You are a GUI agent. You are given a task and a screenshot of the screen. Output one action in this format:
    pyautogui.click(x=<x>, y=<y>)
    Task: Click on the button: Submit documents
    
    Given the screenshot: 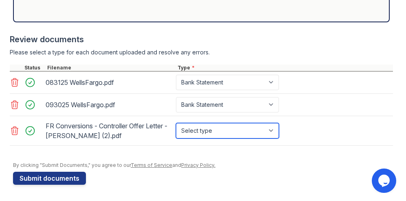 What is the action you would take?
    pyautogui.click(x=49, y=179)
    